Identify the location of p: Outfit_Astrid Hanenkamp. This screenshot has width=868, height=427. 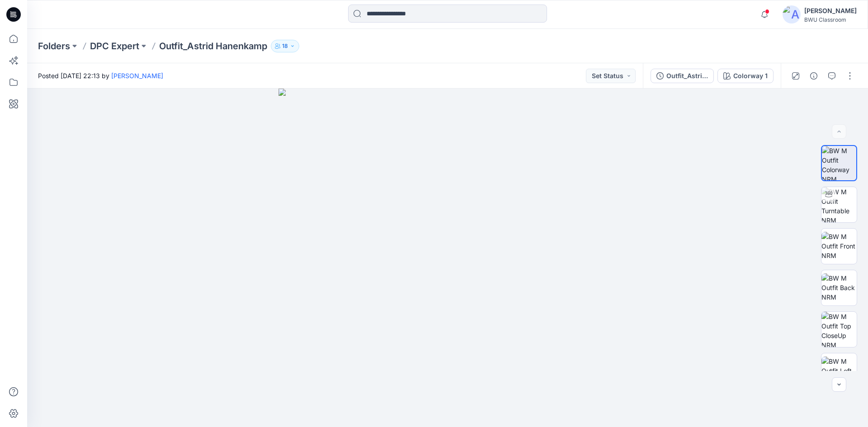
(213, 46).